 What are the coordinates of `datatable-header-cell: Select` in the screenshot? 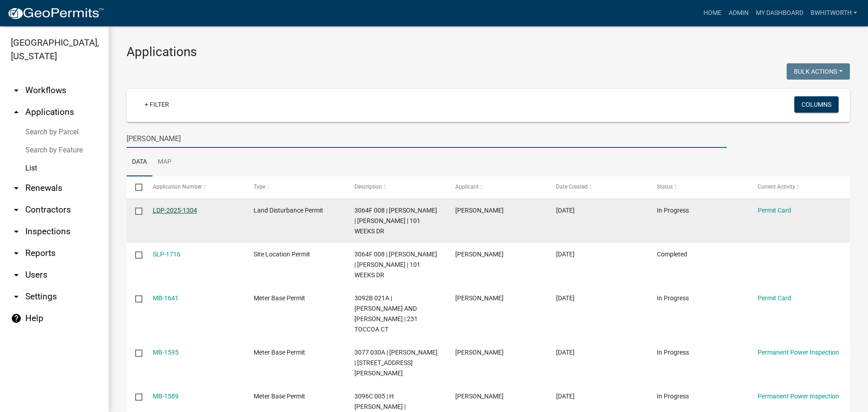 It's located at (135, 187).